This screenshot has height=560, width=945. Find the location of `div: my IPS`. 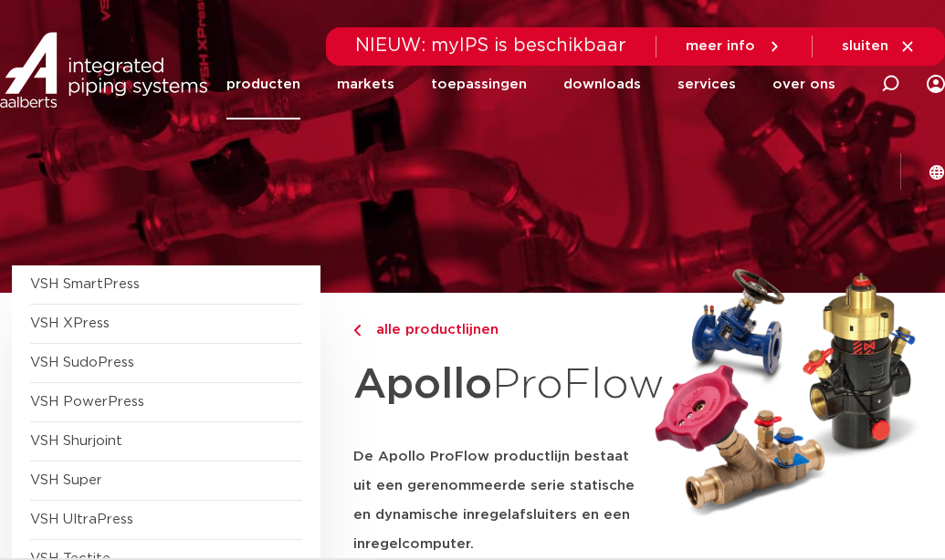

div: my IPS is located at coordinates (936, 84).